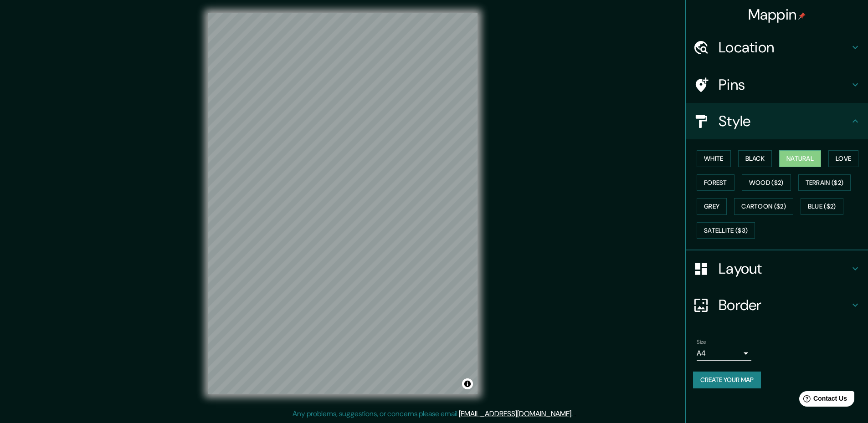  Describe the element at coordinates (843, 158) in the screenshot. I see `button: Love` at that location.